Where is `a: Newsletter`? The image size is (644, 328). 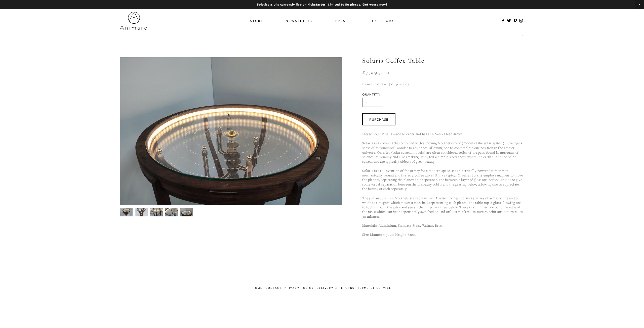
a: Newsletter is located at coordinates (299, 20).